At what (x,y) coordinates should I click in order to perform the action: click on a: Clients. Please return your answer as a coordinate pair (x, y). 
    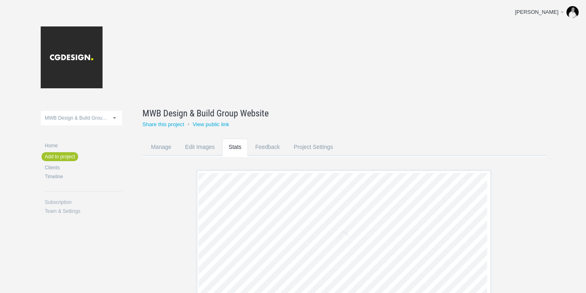
    Looking at the image, I should click on (83, 168).